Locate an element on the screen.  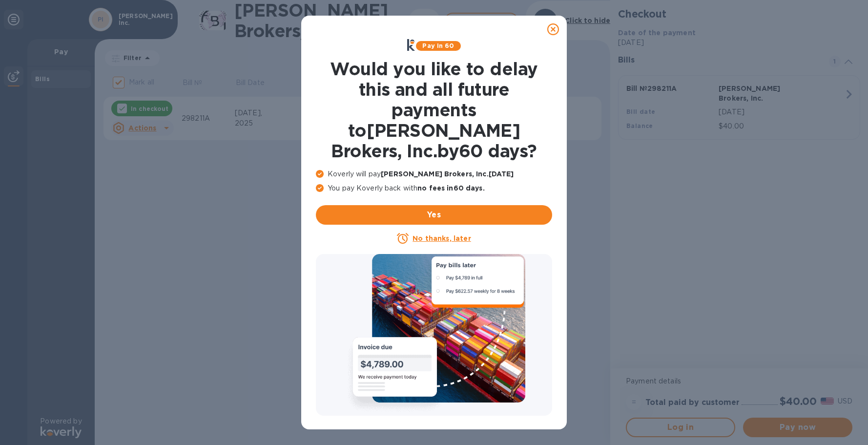
b: Pay in 60 is located at coordinates (438, 46).